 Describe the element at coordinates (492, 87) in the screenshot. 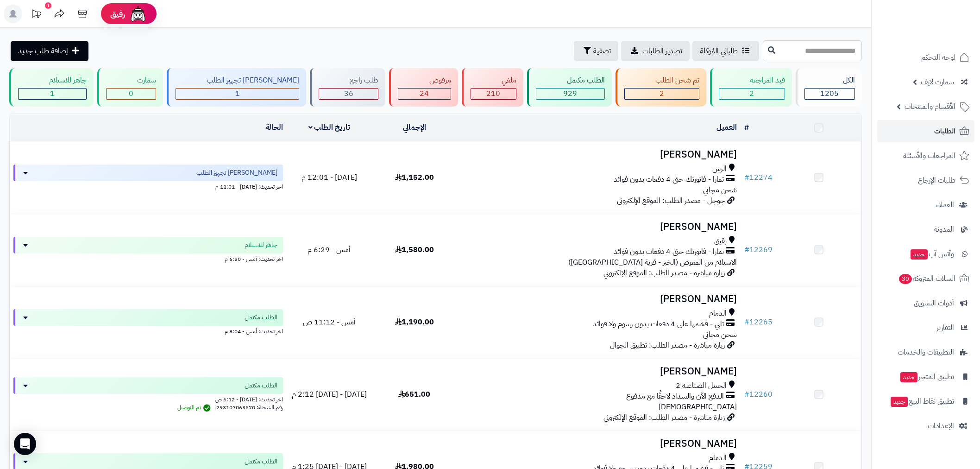

I see `a: ملغي 210` at that location.